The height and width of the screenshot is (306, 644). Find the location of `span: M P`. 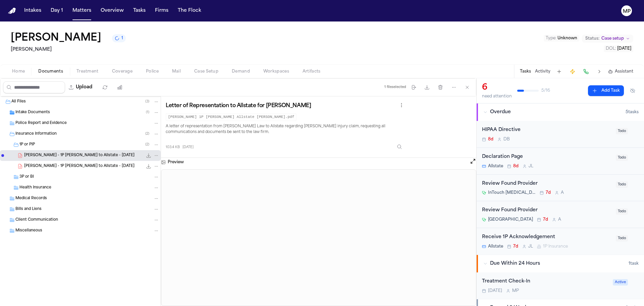

span: M P is located at coordinates (516, 291).